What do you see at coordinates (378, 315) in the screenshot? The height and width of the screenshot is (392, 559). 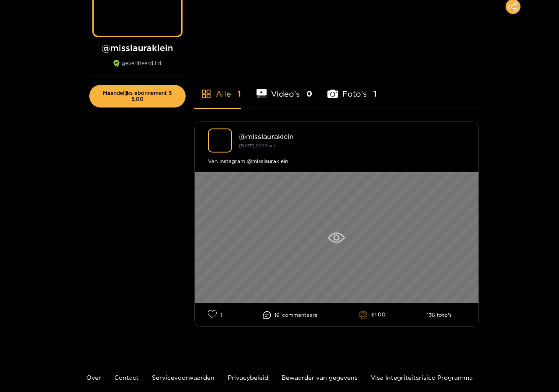 I see `font: $1,00` at bounding box center [378, 315].